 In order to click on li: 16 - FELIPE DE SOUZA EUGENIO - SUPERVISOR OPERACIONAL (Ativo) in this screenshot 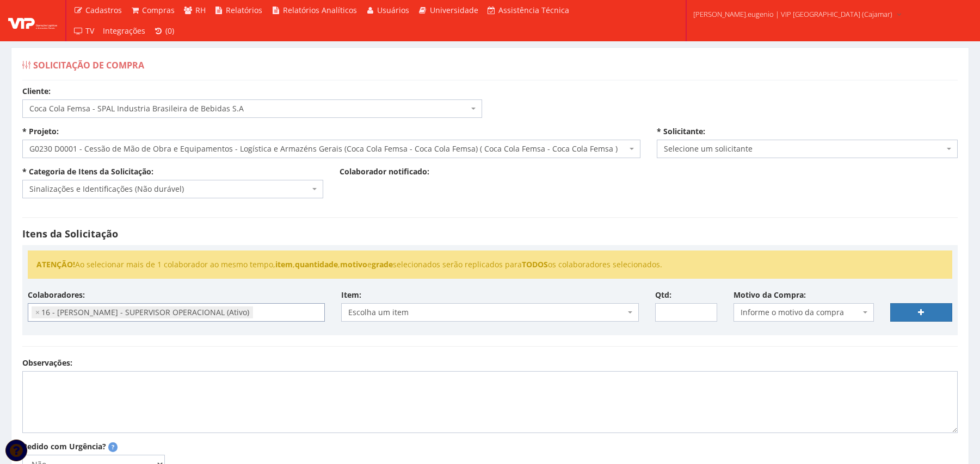, I will do `click(142, 313)`.